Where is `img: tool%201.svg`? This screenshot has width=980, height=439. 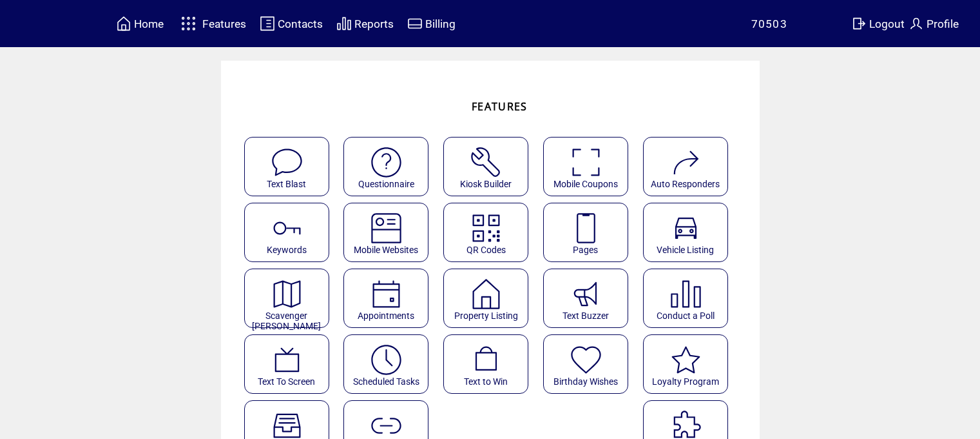
img: tool%201.svg is located at coordinates (486, 162).